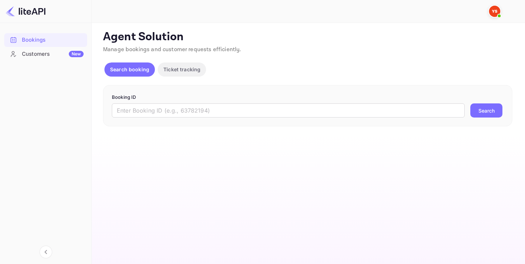  Describe the element at coordinates (495, 11) in the screenshot. I see `img: Yandex Support` at that location.